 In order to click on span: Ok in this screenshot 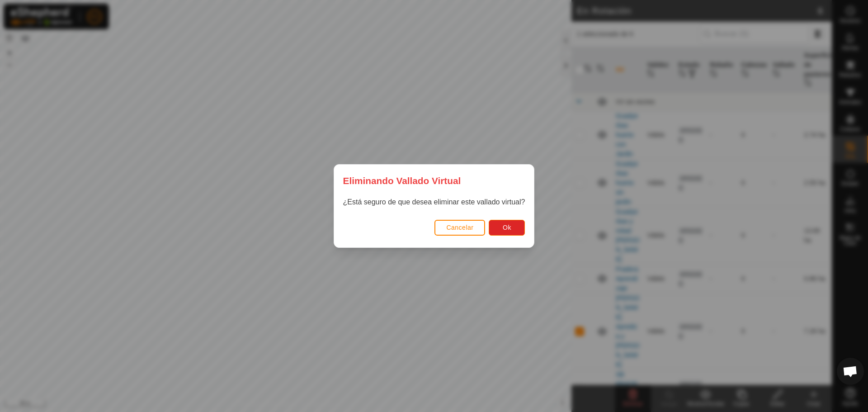, I will do `click(507, 228)`.